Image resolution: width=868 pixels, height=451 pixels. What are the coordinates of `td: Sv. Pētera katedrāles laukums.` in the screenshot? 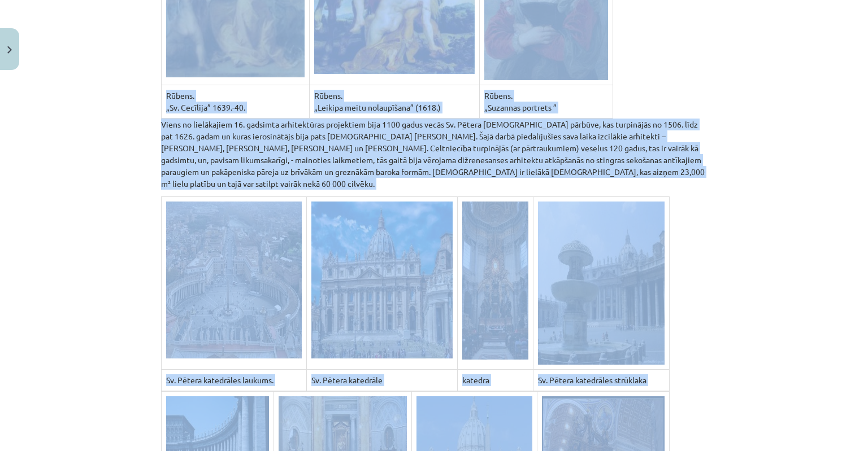 It's located at (233, 380).